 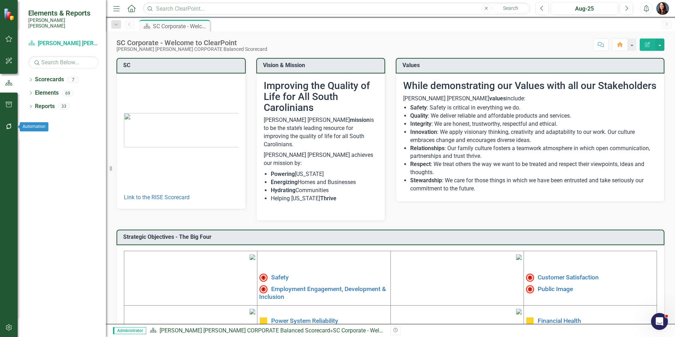 I want to click on input: Search ClearPoint..., so click(x=336, y=8).